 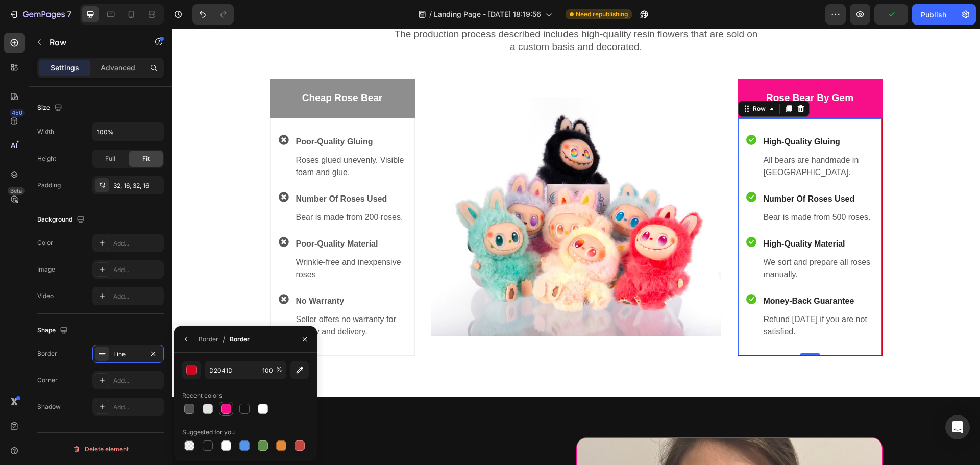 What do you see at coordinates (602, 14) in the screenshot?
I see `span: Need republishing` at bounding box center [602, 14].